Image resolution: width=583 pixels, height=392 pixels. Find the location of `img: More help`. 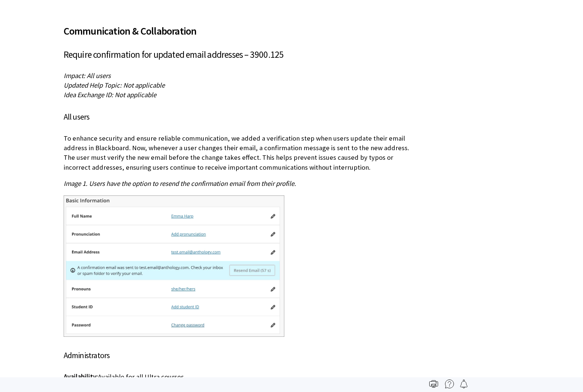

img: More help is located at coordinates (449, 384).